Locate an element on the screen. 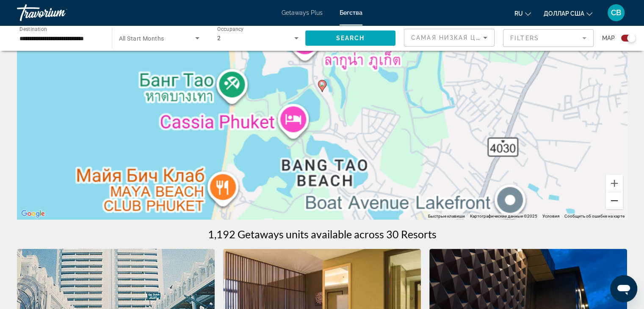 This screenshot has width=644, height=309. font: Бегства is located at coordinates (351, 13).